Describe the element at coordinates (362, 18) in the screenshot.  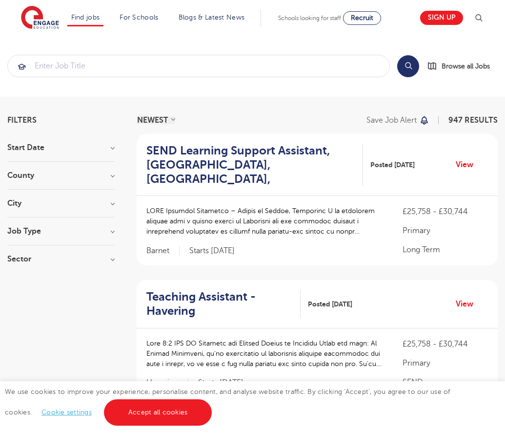
I see `span: Recruit` at that location.